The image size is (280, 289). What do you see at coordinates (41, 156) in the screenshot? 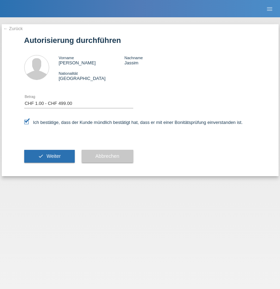
I see `i: check` at bounding box center [41, 156].